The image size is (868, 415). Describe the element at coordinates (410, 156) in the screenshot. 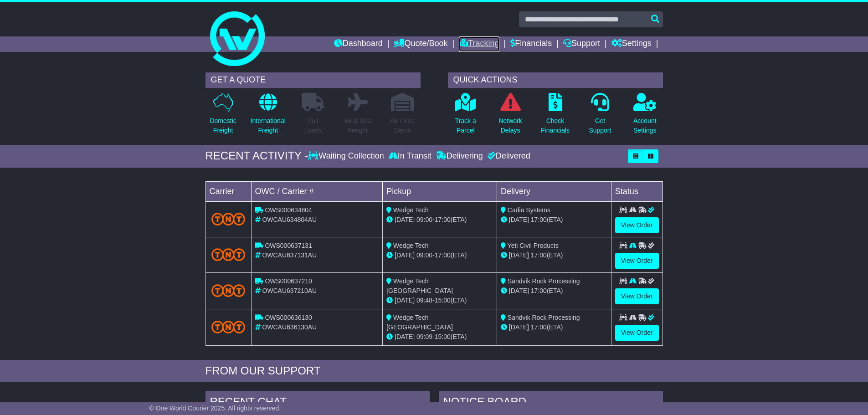

I see `div: In Transit` at that location.